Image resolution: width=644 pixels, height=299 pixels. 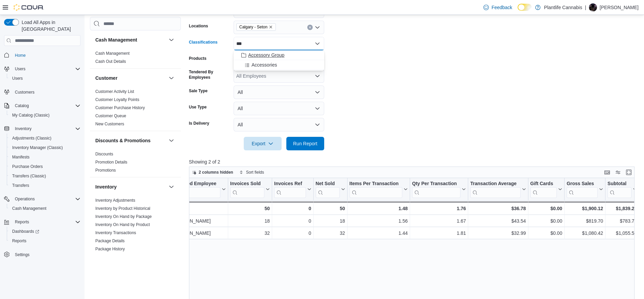 I want to click on a: Reports, so click(x=19, y=241).